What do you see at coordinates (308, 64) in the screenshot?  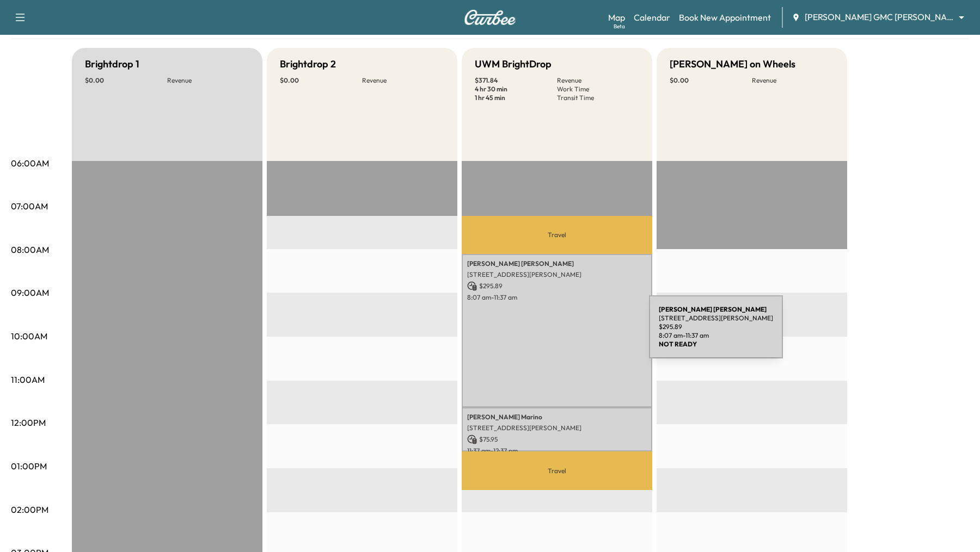 I see `h5: Brightdrop 2` at bounding box center [308, 64].